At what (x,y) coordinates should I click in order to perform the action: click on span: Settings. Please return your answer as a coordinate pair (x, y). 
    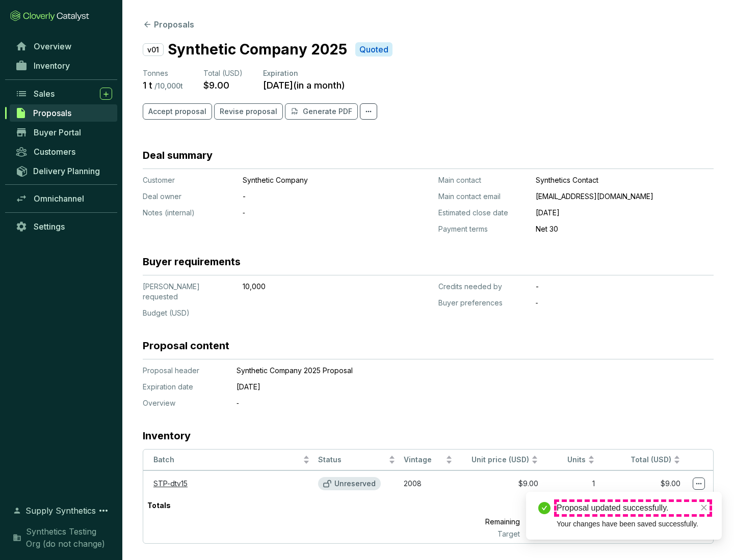
    Looking at the image, I should click on (49, 227).